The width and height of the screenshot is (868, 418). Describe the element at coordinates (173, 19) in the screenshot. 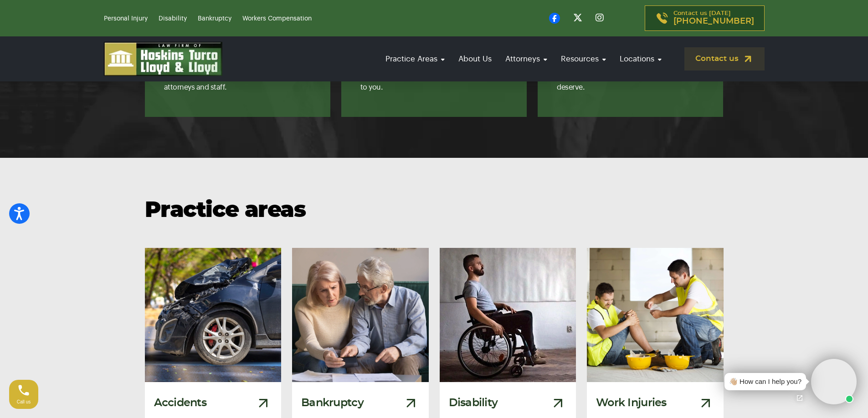

I see `a: Disability` at that location.